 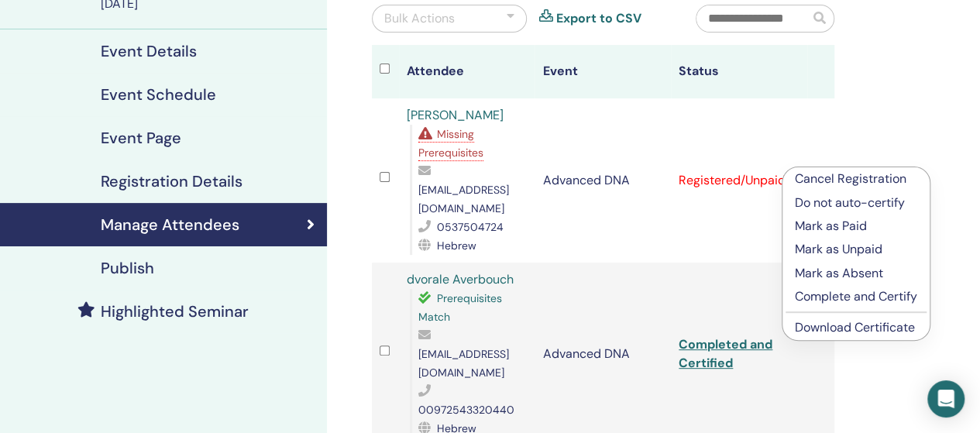 What do you see at coordinates (419, 18) in the screenshot?
I see `div: Bulk Actions` at bounding box center [419, 18].